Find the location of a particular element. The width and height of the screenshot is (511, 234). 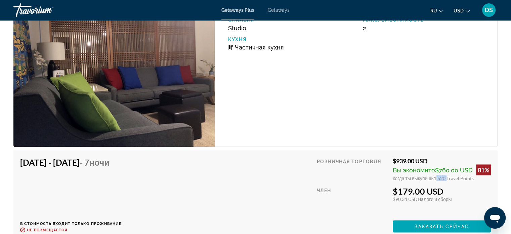

p: В стоимость входит только проживание is located at coordinates (71, 223).